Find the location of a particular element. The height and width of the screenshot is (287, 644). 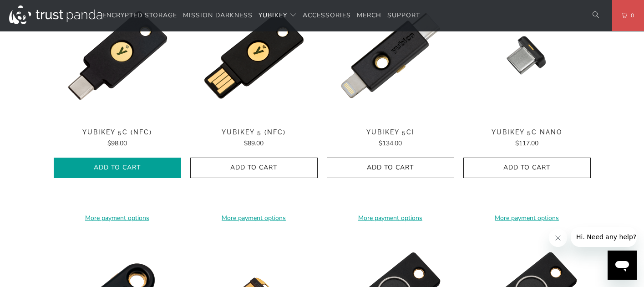

img: Trust Panda Australia is located at coordinates (55, 15).